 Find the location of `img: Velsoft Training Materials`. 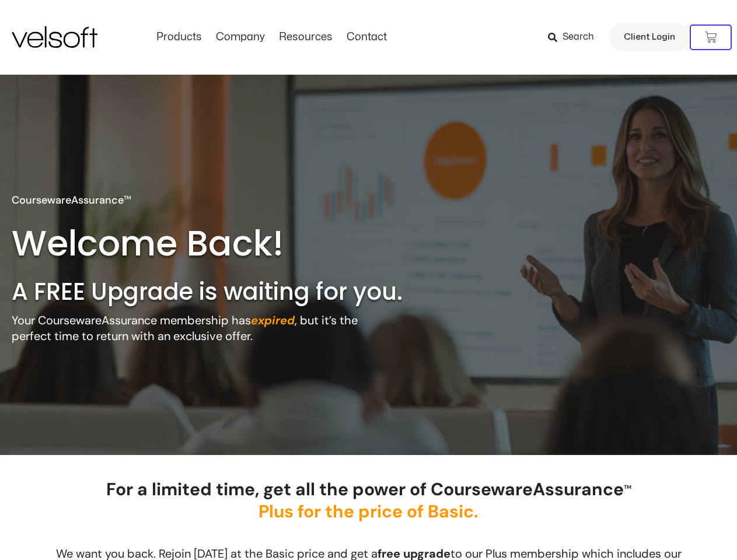

img: Velsoft Training Materials is located at coordinates (54, 37).